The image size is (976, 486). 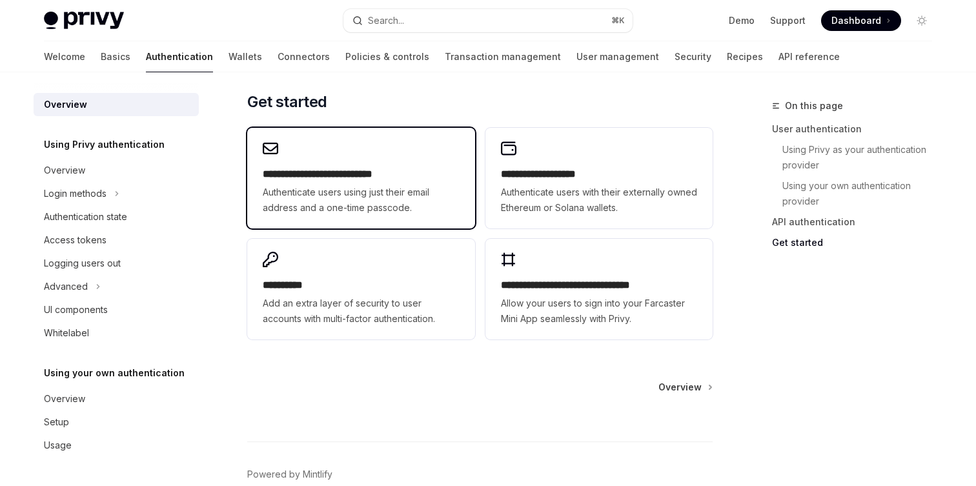 I want to click on a: Wallets, so click(x=245, y=57).